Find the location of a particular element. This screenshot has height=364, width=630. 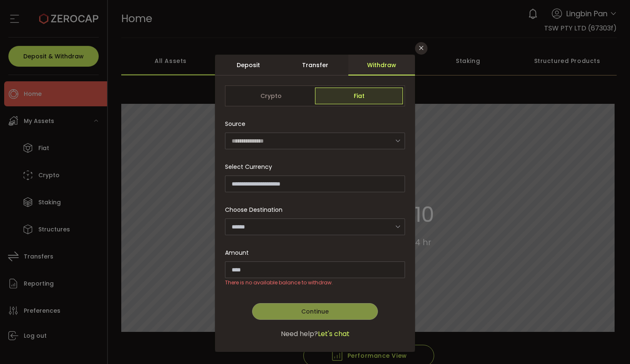

button: Continue is located at coordinates (315, 311).